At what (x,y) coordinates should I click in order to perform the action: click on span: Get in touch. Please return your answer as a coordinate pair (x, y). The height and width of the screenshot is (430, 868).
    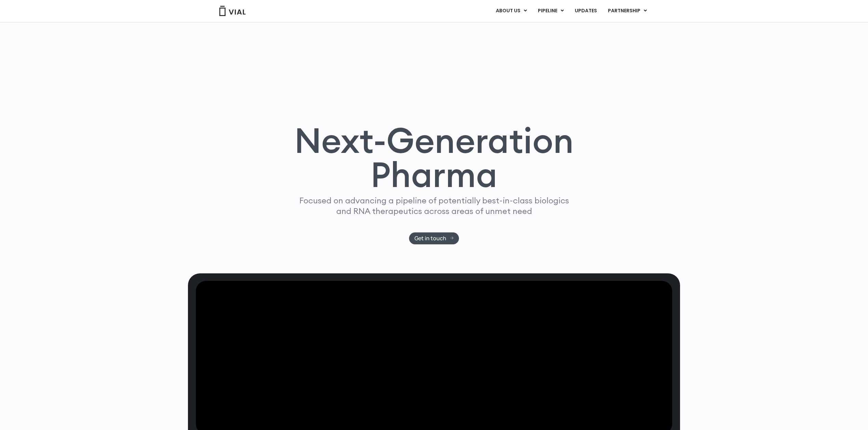
    Looking at the image, I should click on (430, 238).